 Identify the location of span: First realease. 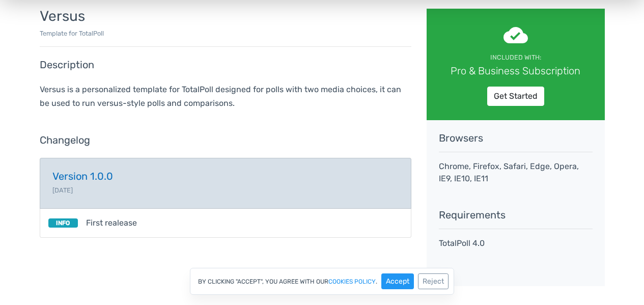
(112, 223).